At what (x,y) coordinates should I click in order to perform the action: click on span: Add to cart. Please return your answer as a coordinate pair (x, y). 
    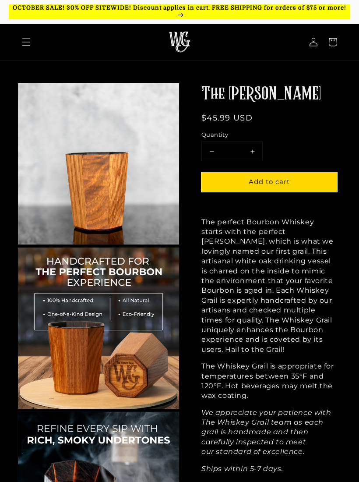
    Looking at the image, I should click on (270, 181).